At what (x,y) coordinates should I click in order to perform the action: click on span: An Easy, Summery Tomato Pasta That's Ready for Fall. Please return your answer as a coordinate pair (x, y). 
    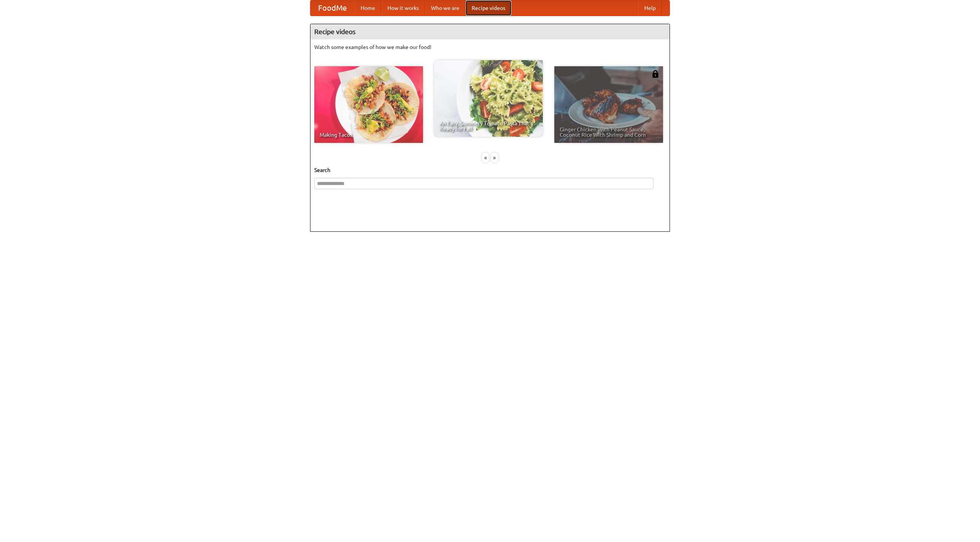
    Looking at the image, I should click on (489, 126).